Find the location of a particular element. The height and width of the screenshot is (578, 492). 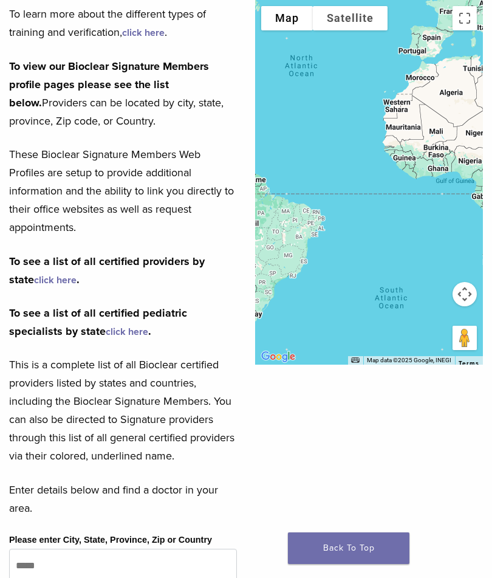

a: Open this area in Google Maps (opens a new window) is located at coordinates (278, 357).